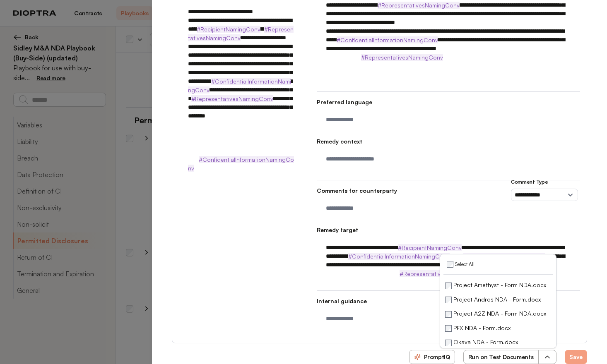 Image resolution: width=607 pixels, height=364 pixels. Describe the element at coordinates (545, 195) in the screenshot. I see `select: Comment Type` at that location.